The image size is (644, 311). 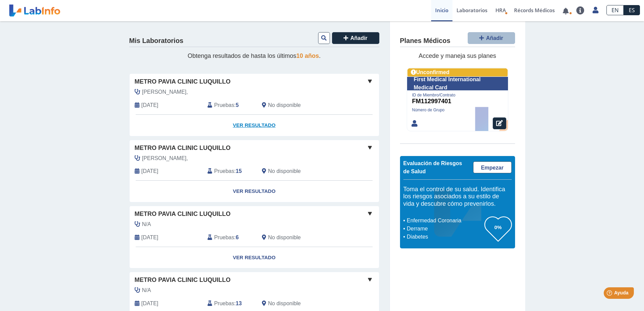 I want to click on a: EN, so click(x=615, y=10).